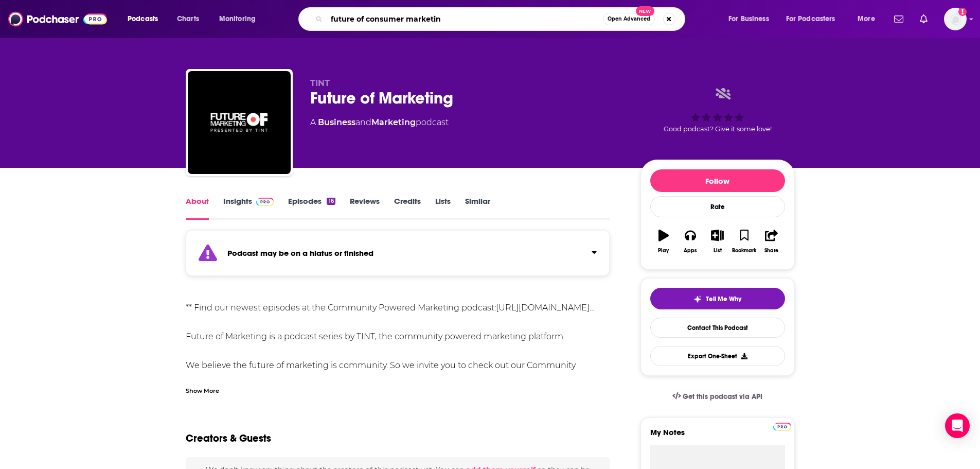 The width and height of the screenshot is (980, 469). Describe the element at coordinates (744, 251) in the screenshot. I see `div: Bookmark` at that location.